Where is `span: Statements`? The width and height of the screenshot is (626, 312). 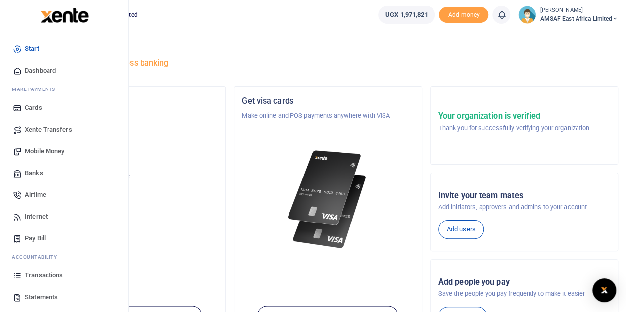 span: Statements is located at coordinates (41, 298).